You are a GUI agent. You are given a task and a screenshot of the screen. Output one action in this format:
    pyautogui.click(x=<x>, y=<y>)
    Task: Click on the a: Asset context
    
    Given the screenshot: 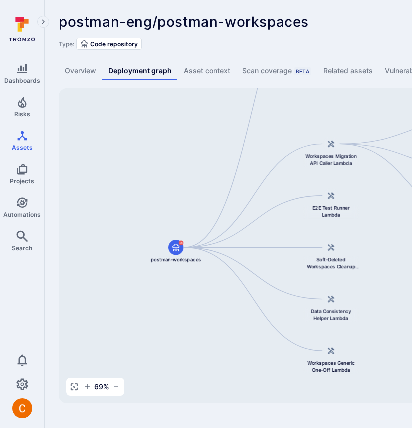 What is the action you would take?
    pyautogui.click(x=207, y=71)
    